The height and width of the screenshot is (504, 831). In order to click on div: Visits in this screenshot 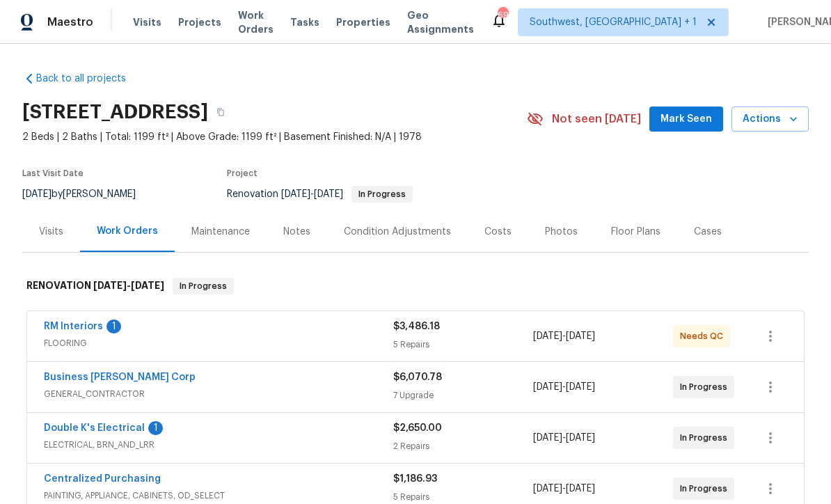, I will do `click(51, 231)`.